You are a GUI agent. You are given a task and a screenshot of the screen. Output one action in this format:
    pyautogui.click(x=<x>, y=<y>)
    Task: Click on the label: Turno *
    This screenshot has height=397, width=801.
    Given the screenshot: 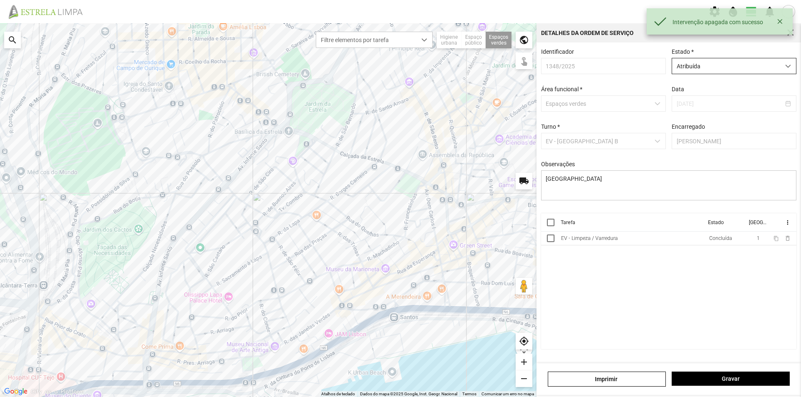 What is the action you would take?
    pyautogui.click(x=550, y=127)
    